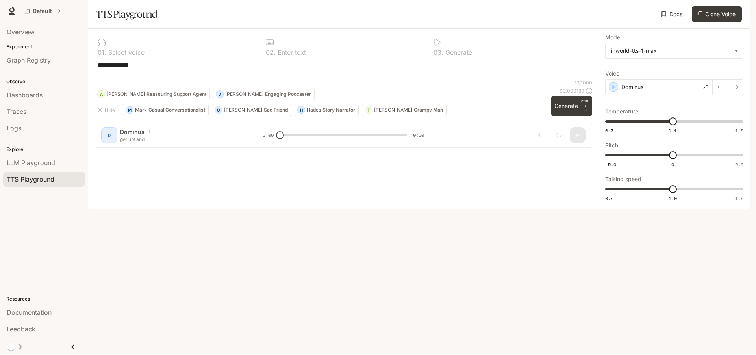 This screenshot has width=756, height=355. I want to click on p: Generate, so click(458, 52).